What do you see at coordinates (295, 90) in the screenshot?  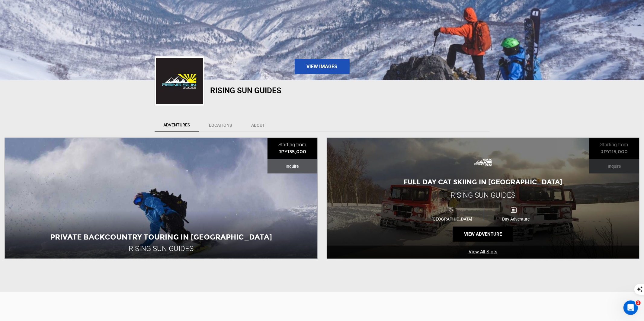 I see `h1: Rising Sun Guides` at bounding box center [295, 90].